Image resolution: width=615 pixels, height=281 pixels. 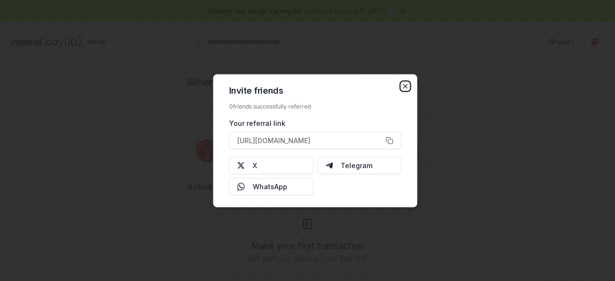 I want to click on h2: Invite friends, so click(x=315, y=90).